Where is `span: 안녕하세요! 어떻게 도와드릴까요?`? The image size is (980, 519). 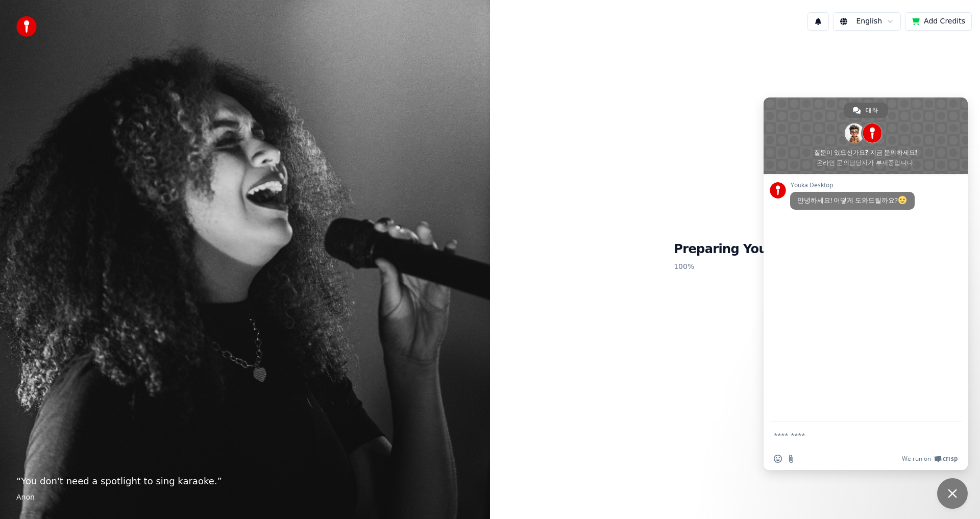 span: 안녕하세요! 어떻게 도와드릴까요? is located at coordinates (853, 200).